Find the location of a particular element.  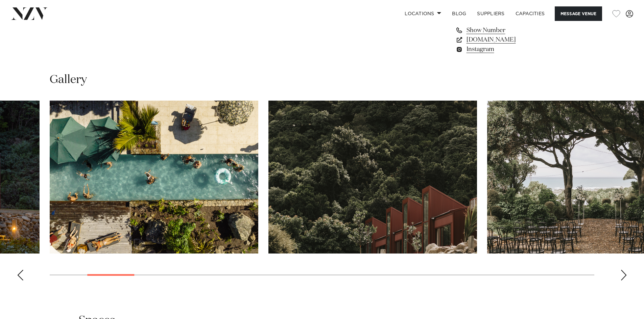

a: BLOG is located at coordinates (459, 13).